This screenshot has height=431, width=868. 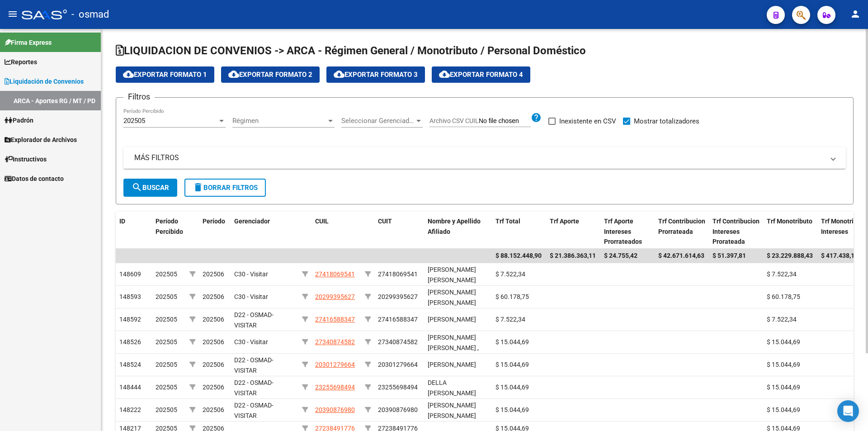 What do you see at coordinates (621, 256) in the screenshot?
I see `span: $ 24.755,42` at bounding box center [621, 256].